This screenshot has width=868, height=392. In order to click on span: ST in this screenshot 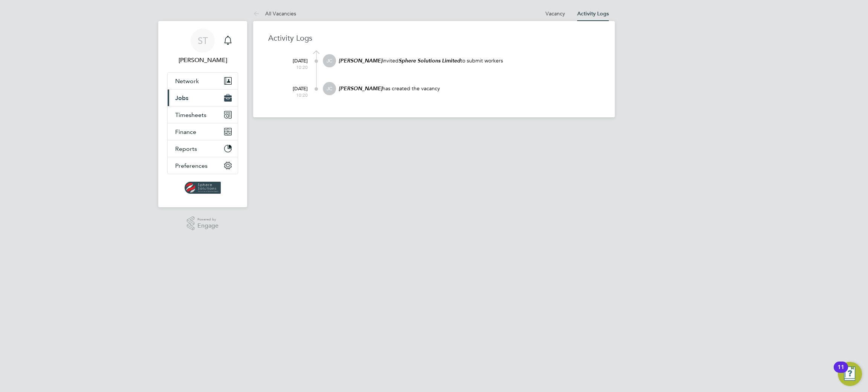, I will do `click(202, 40)`.